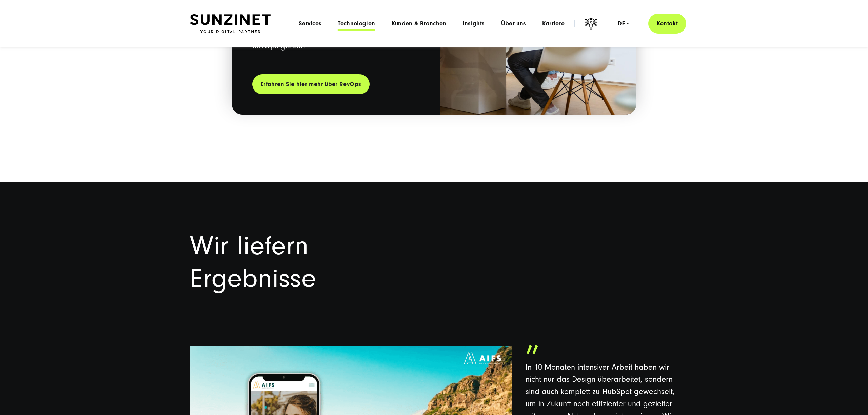  I want to click on a: Erfahren Sie hier mehr über RevOps, so click(311, 84).